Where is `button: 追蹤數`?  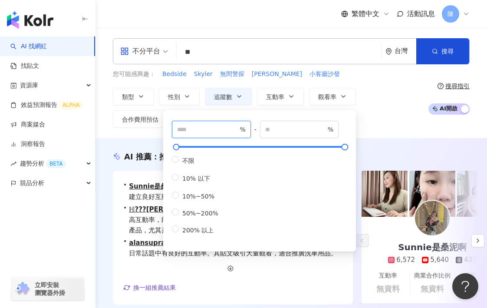
button: 追蹤數 is located at coordinates (229, 96).